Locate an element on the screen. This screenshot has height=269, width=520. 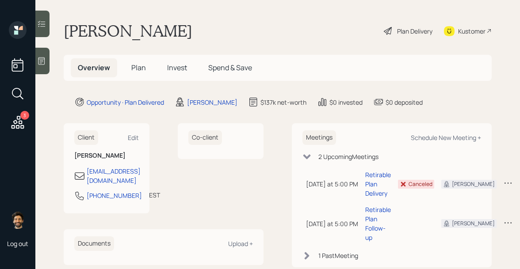
h6: Client is located at coordinates (86, 138).